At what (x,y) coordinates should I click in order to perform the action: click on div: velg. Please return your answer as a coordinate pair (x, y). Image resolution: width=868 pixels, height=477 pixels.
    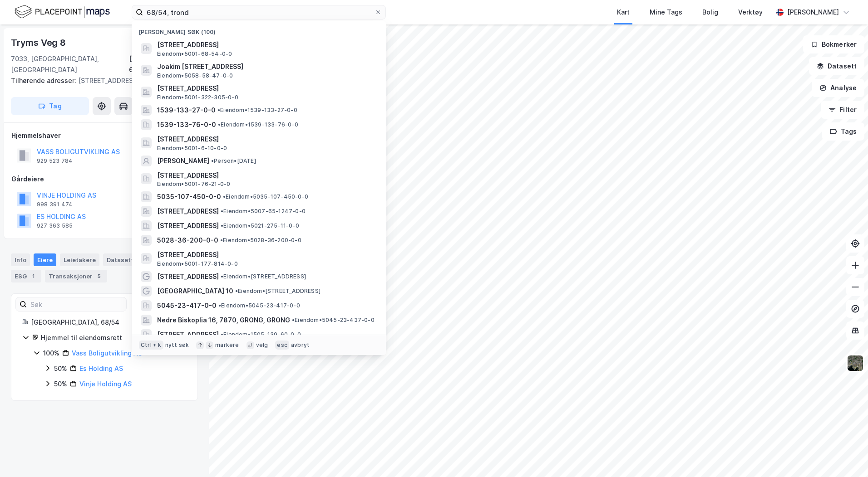
    Looking at the image, I should click on (262, 345).